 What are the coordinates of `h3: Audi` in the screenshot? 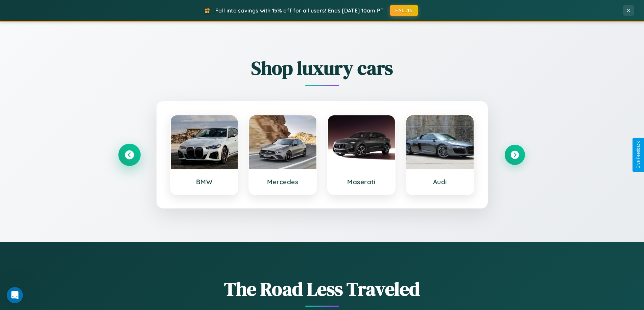 It's located at (439, 182).